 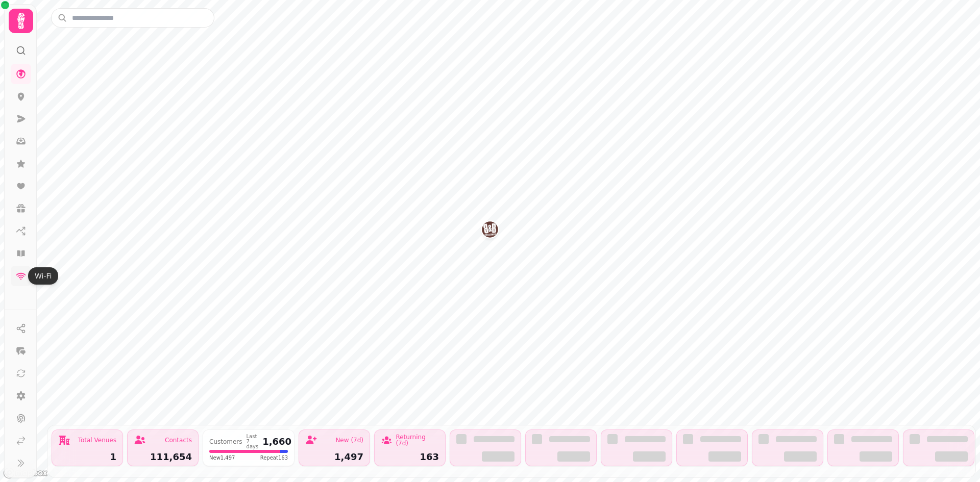 What do you see at coordinates (490, 231) in the screenshot?
I see `div: Map marker` at bounding box center [490, 231].